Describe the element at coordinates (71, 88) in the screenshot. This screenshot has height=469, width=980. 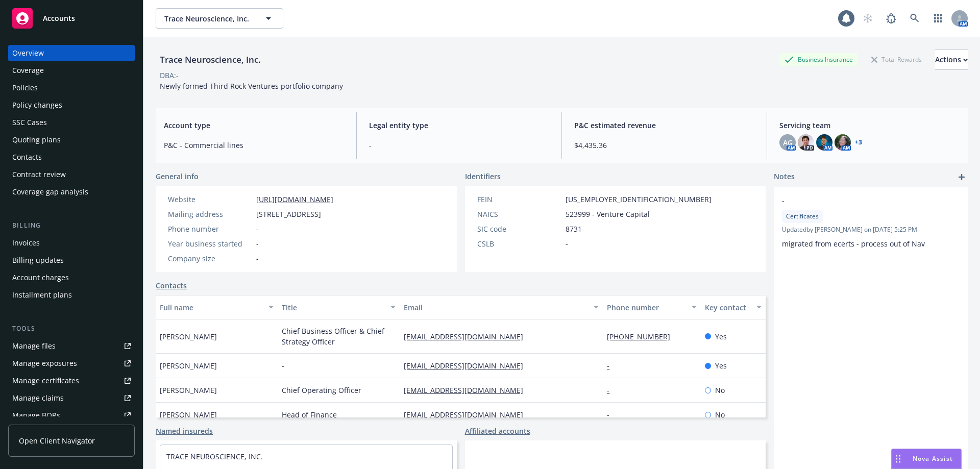
I see `a: Policies` at that location.